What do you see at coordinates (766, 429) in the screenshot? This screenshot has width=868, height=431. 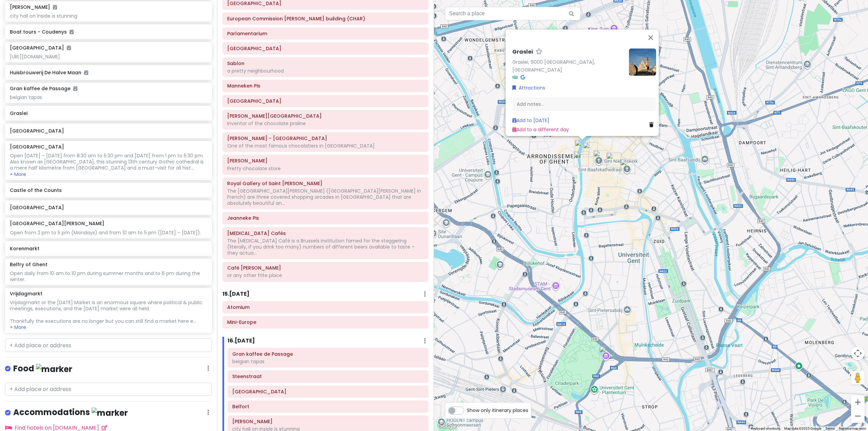 I see `button: Keyboard shortcuts` at bounding box center [766, 429].